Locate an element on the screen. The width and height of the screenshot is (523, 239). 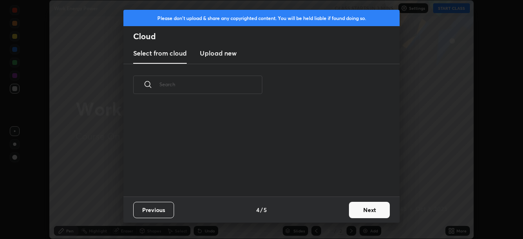
h3: Upload new is located at coordinates (218, 53).